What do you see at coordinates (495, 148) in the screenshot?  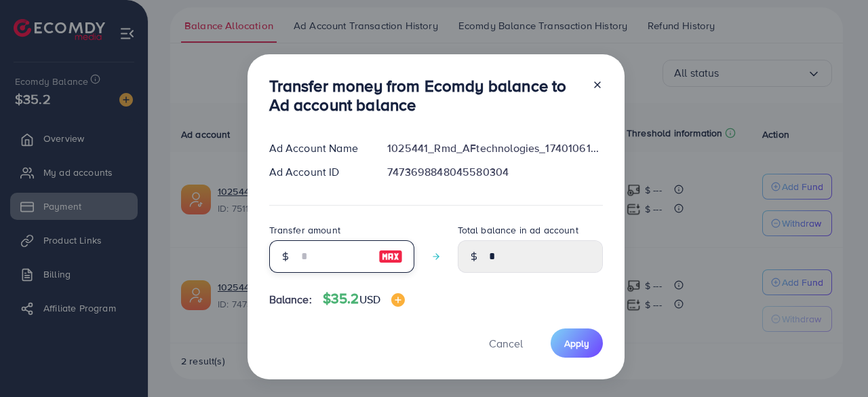 I see `div: 1025441_Rmd_AFtechnologies_1740106118522` at bounding box center [495, 148].